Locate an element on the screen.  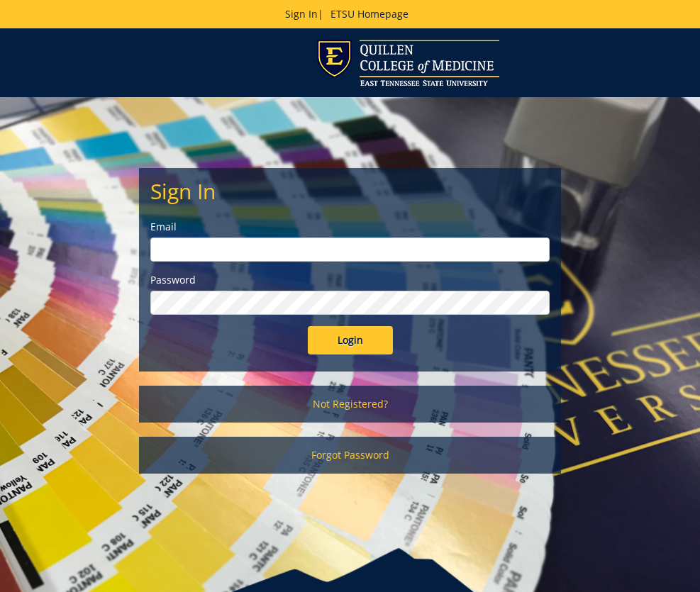
input: Login is located at coordinates (350, 340).